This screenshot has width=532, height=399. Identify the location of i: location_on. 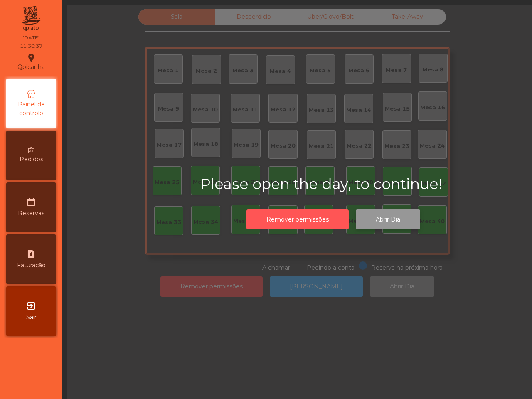
(31, 58).